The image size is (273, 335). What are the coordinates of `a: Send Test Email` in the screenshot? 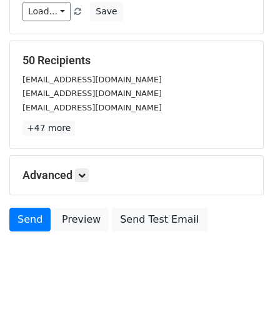 It's located at (159, 220).